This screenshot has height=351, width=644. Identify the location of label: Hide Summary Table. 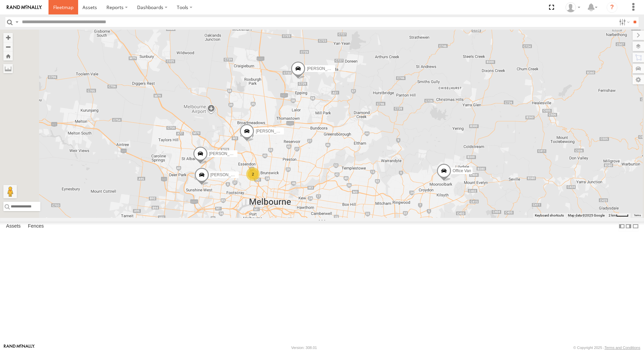
(636, 226).